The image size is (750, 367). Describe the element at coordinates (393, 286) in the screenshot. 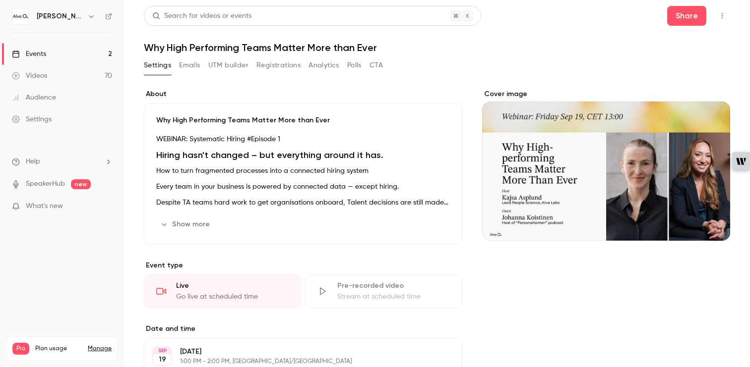

I see `div: Pre-recorded video` at that location.